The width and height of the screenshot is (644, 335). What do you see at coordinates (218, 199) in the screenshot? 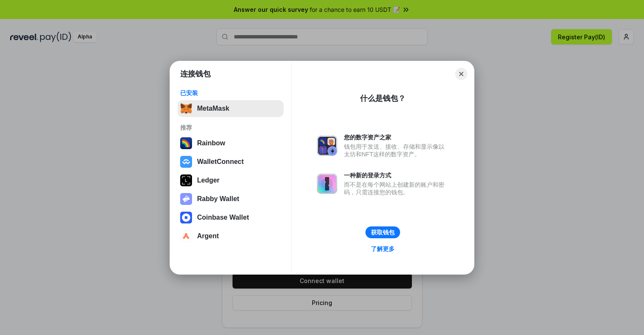
I see `div: Rabby Wallet` at bounding box center [218, 199].